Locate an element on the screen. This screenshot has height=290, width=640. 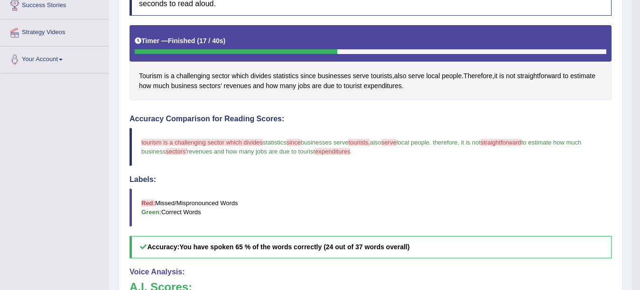
span: to estimate how much business is located at coordinates (362, 147).